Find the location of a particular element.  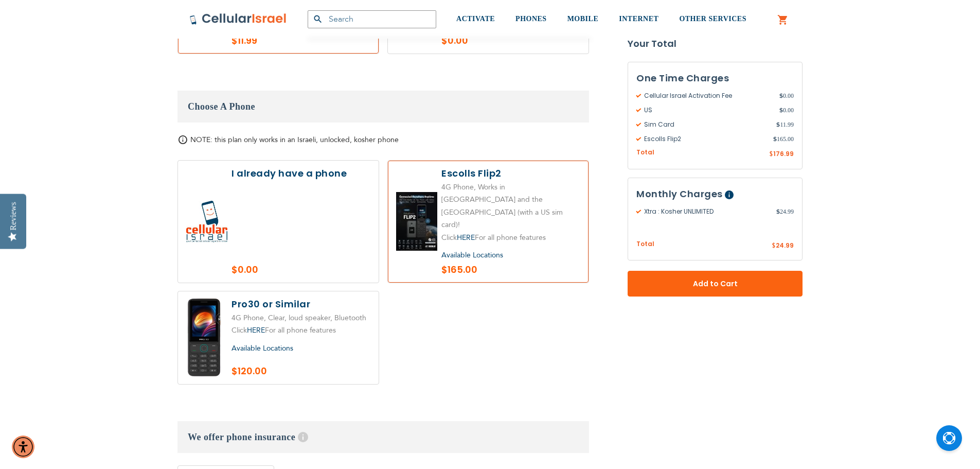

span: NOTE: this plan only works in an Israeli, unlocked, kosher phone is located at coordinates (294, 140).